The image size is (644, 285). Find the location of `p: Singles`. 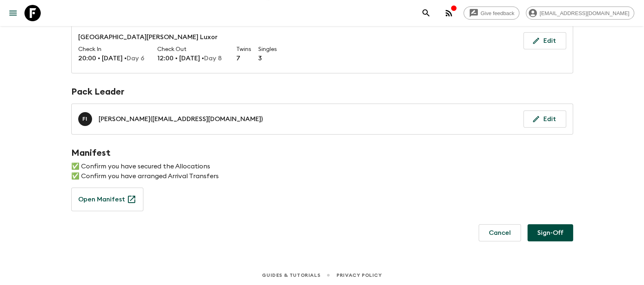

p: Singles is located at coordinates (264, 49).